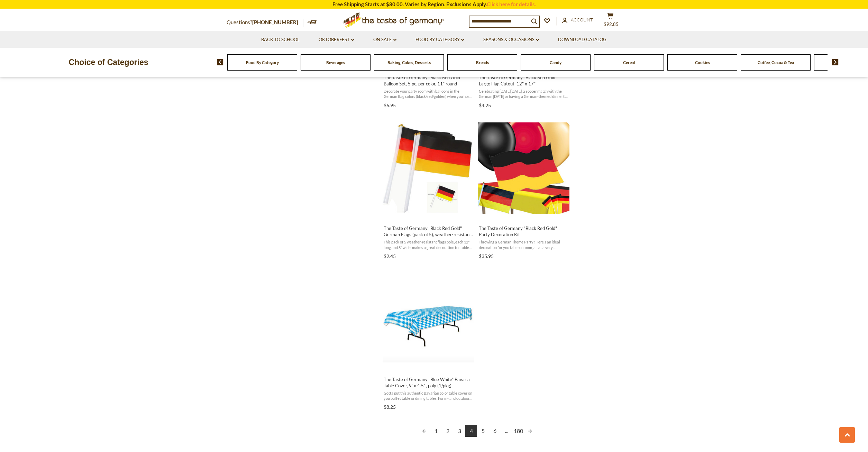 This screenshot has width=868, height=452. What do you see at coordinates (775, 62) in the screenshot?
I see `a: Coffee, Cocoa & Tea` at bounding box center [775, 62].